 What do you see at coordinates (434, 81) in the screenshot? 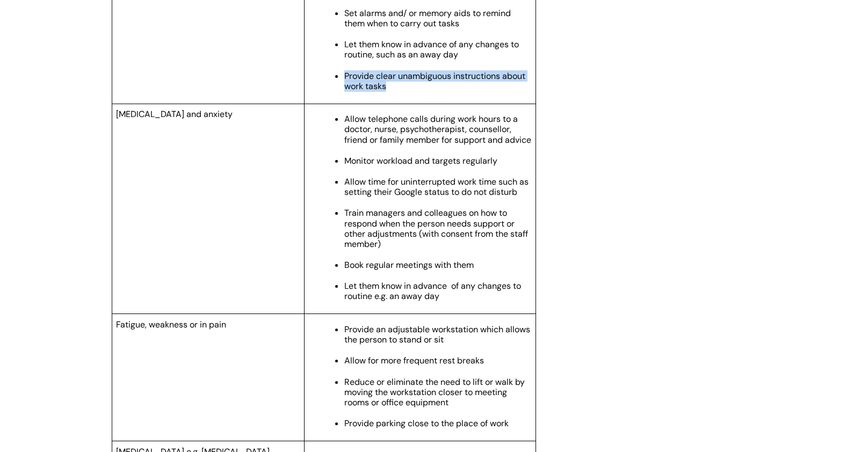
I see `span: Provide clear unambiguous instructions about work tasks` at bounding box center [434, 81].